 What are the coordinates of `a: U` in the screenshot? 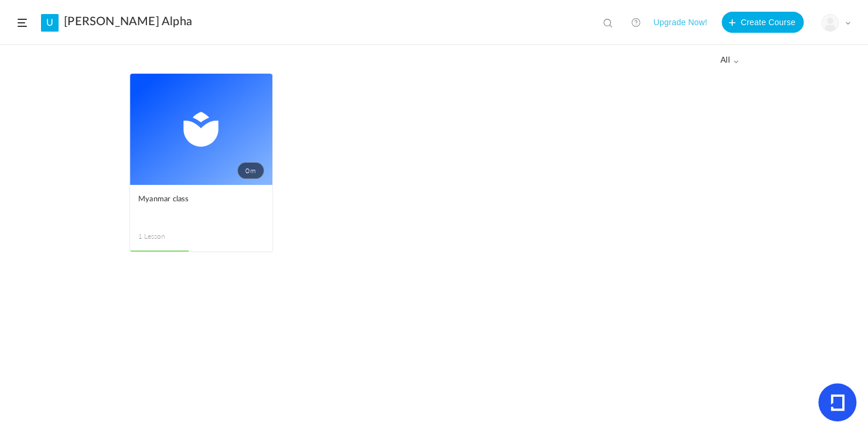 It's located at (50, 23).